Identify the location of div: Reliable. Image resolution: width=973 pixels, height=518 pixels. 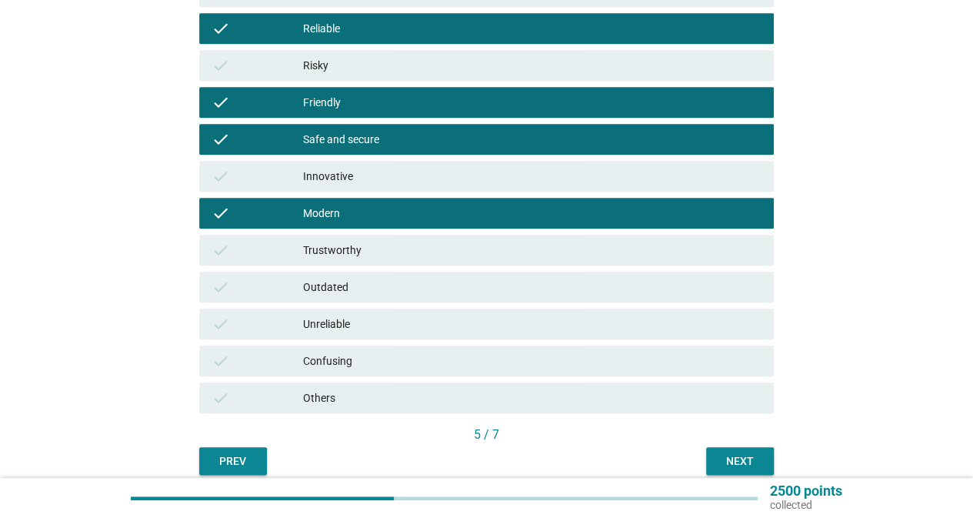
(532, 28).